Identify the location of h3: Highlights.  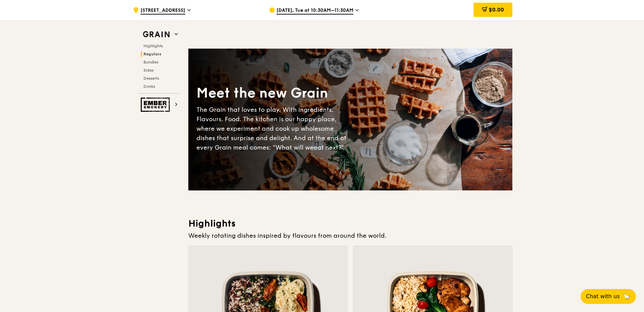
(350, 223).